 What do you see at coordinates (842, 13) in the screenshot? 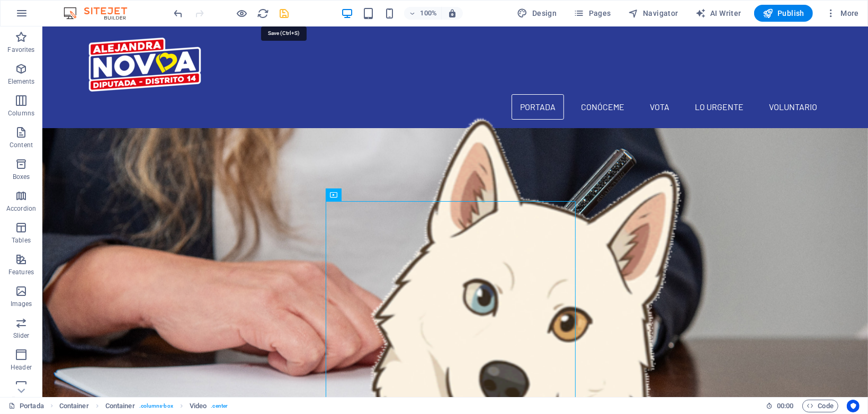
I see `button: More` at bounding box center [842, 13].